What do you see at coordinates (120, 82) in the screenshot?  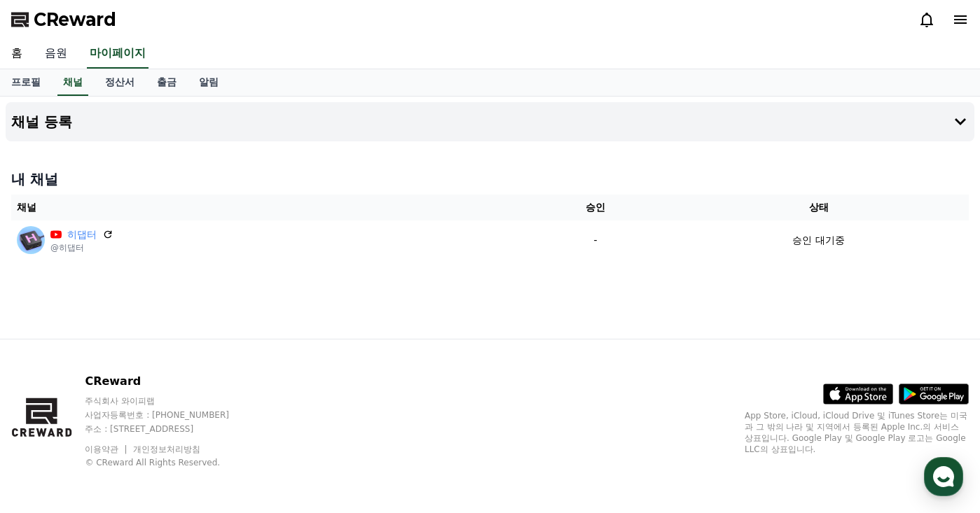 I see `a: 정산서` at bounding box center [120, 82].